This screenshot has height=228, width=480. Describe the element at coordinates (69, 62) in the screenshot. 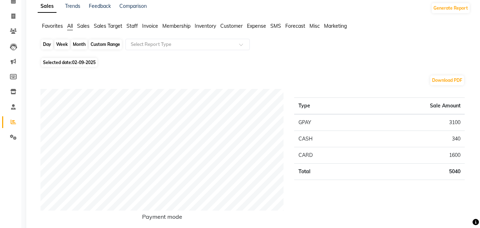

I see `span: Selected date:` at that location.